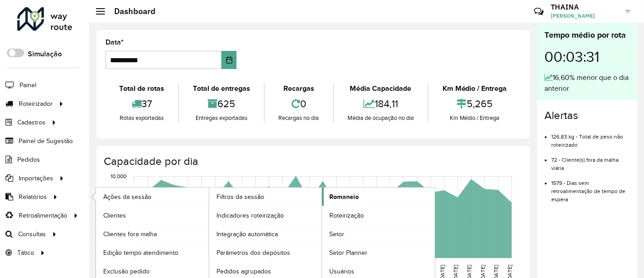 The height and width of the screenshot is (278, 644). Describe the element at coordinates (141, 253) in the screenshot. I see `span: Edição tempo atendimento` at that location.